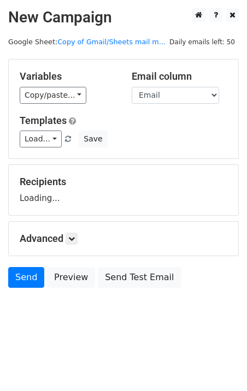 This screenshot has width=247, height=391. Describe the element at coordinates (123, 190) in the screenshot. I see `div: Loading...` at that location.